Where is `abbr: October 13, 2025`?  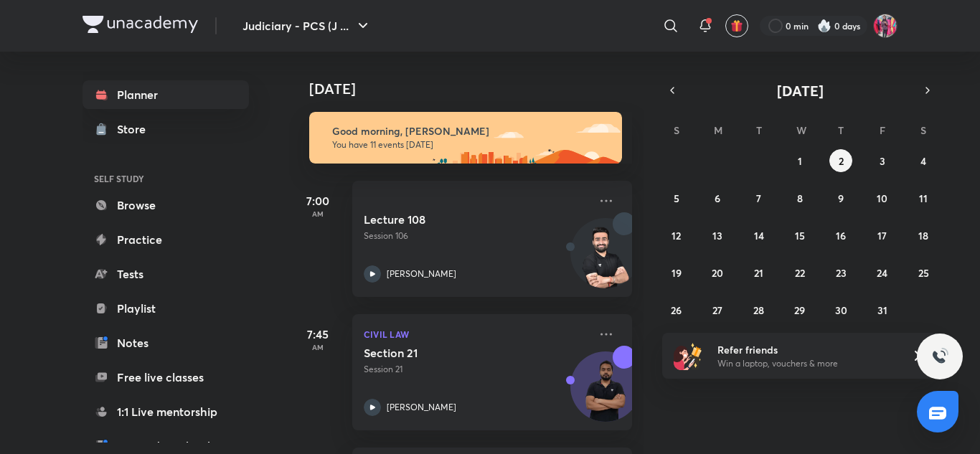
abbr: October 13, 2025 is located at coordinates (717, 235).